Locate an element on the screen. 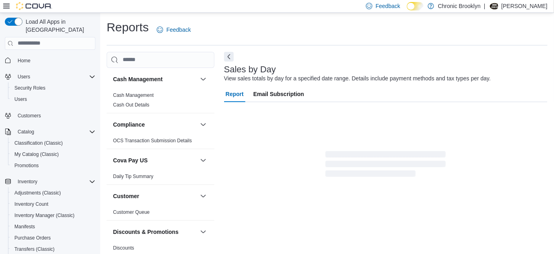 This screenshot has width=554, height=254. span: OCS Transaction Submission Details is located at coordinates (152, 140).